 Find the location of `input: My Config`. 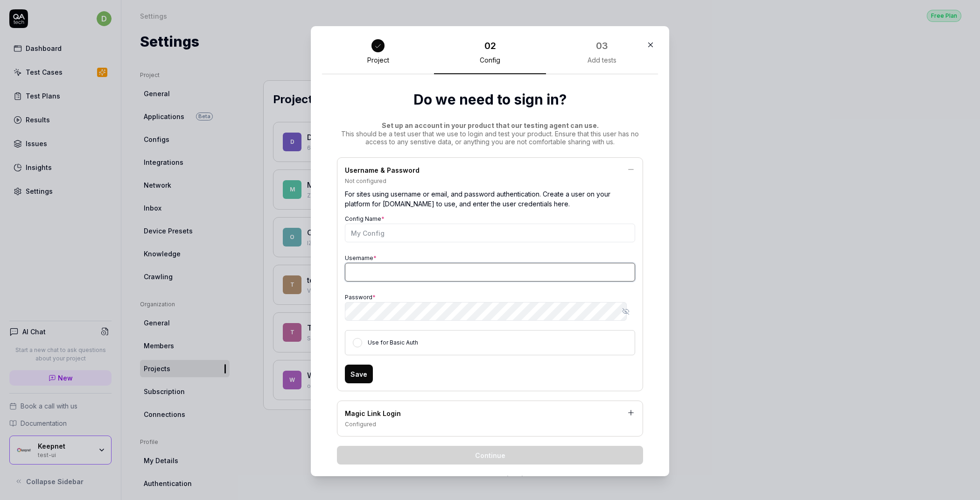

input: My Config is located at coordinates (490, 233).